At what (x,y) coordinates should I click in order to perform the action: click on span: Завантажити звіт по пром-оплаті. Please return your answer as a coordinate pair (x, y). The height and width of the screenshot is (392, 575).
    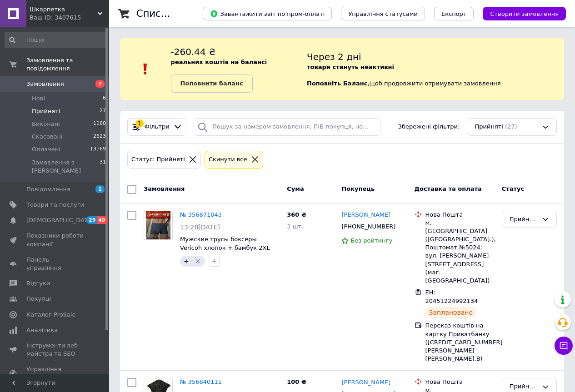
    Looking at the image, I should click on (267, 13).